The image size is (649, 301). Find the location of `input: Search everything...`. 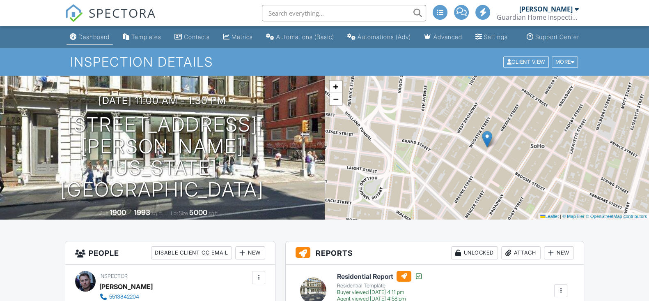

input: Search everything... is located at coordinates (344, 13).